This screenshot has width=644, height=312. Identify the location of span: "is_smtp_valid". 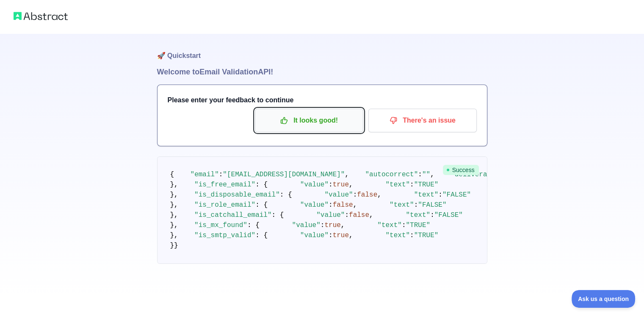
(225, 236).